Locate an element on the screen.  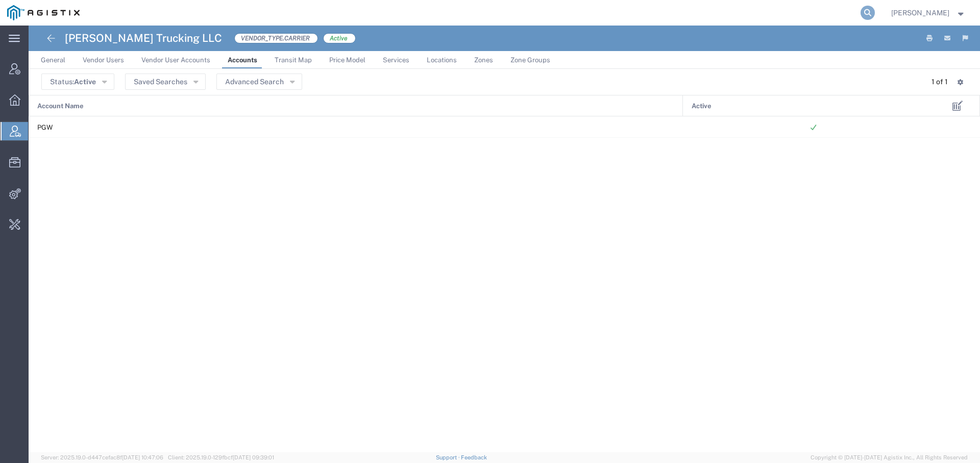
span: Abbie Wilkiemeyer is located at coordinates (920, 13).